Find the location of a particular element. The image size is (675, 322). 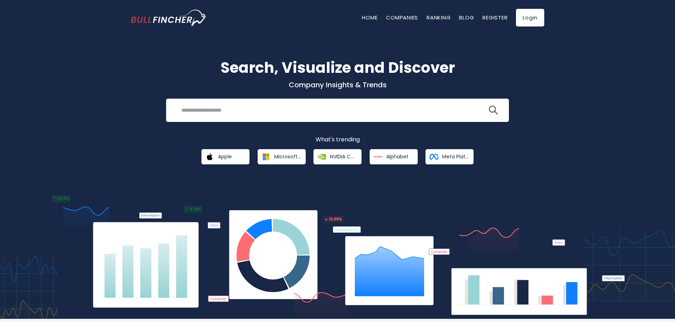

a: Login is located at coordinates (530, 18).